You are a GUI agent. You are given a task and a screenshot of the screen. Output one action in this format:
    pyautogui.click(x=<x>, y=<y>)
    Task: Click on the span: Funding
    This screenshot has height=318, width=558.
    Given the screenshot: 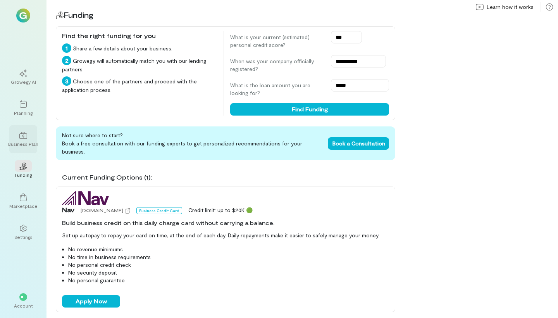 What is the action you would take?
    pyautogui.click(x=78, y=15)
    